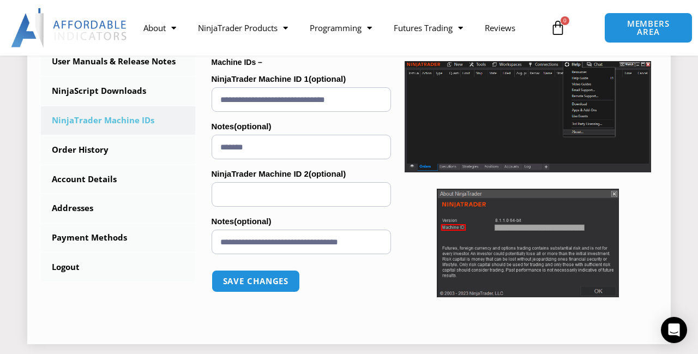 This screenshot has height=354, width=698. I want to click on a: Futures Trading, so click(428, 28).